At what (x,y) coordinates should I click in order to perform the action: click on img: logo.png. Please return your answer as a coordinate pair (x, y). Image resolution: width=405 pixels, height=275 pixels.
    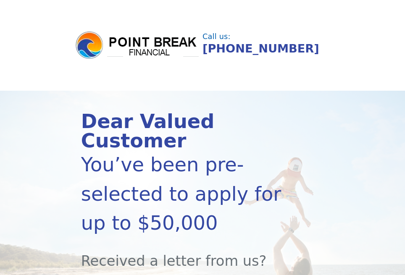
    Looking at the image, I should click on (138, 45).